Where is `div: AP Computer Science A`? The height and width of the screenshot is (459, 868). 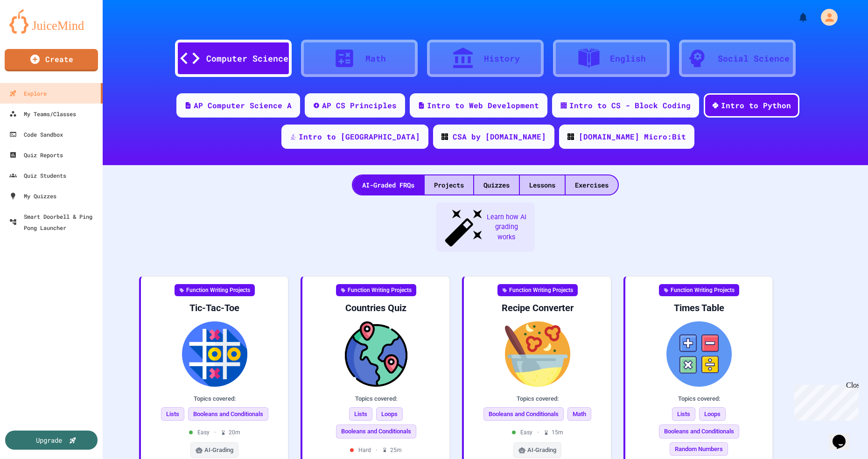 div: AP Computer Science A is located at coordinates (243, 106).